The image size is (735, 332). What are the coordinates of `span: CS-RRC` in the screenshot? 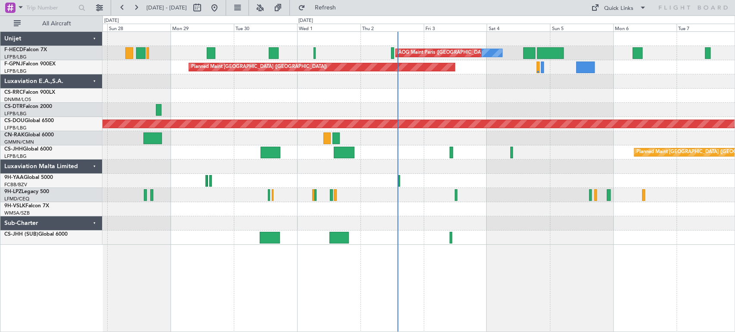 It's located at (13, 93).